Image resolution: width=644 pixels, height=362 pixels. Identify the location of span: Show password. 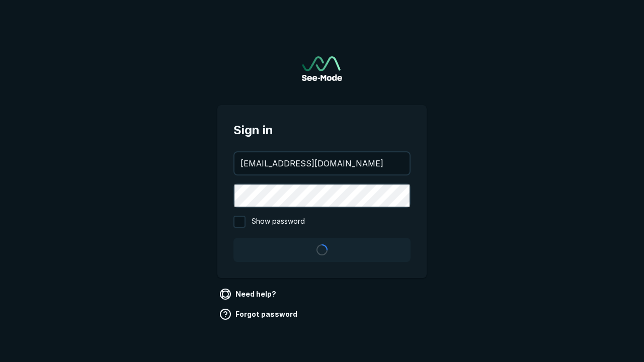
(278, 222).